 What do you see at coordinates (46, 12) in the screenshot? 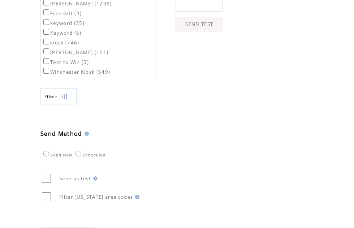
I see `input: Free Gift (3)` at bounding box center [46, 12].